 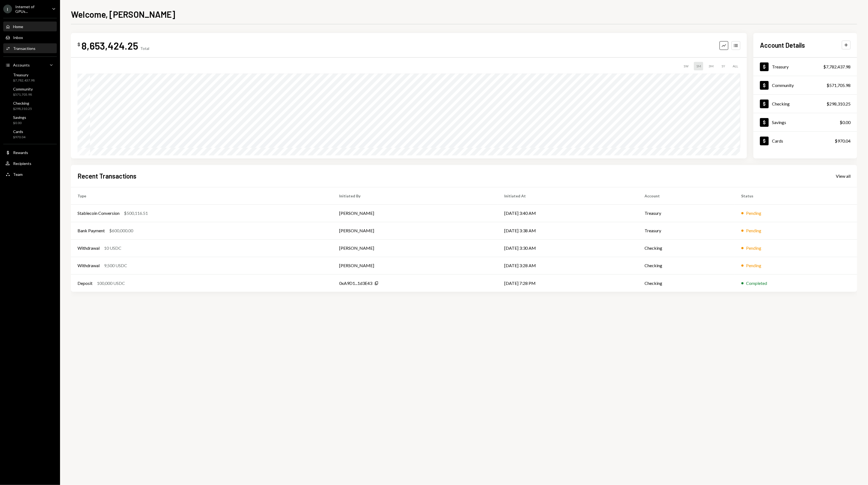 What do you see at coordinates (415, 195) in the screenshot?
I see `th: Initiated By` at bounding box center [415, 195].